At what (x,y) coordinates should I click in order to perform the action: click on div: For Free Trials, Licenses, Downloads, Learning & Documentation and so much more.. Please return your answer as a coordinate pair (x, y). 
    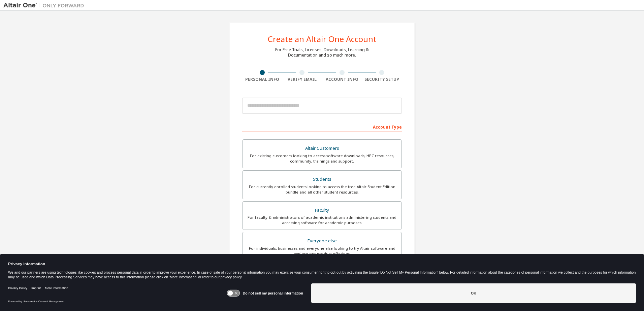
    Looking at the image, I should click on (322, 52).